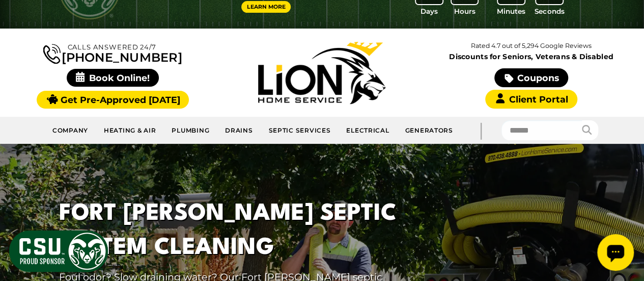  Describe the element at coordinates (238, 130) in the screenshot. I see `a: Drains` at that location.